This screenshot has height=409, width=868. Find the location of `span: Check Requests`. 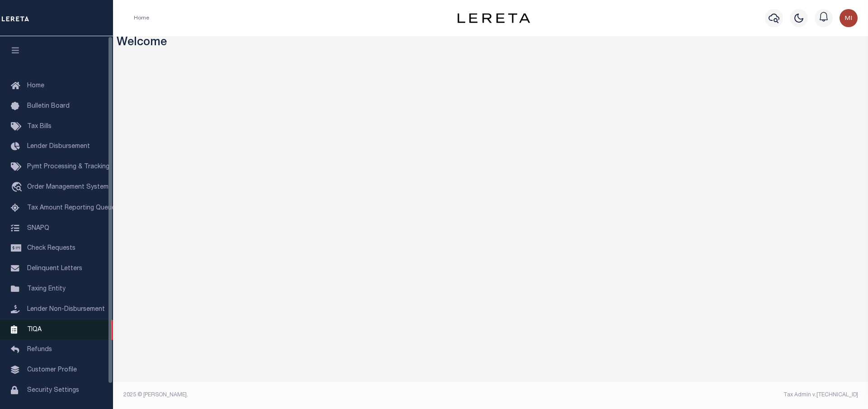

span: Check Requests is located at coordinates (51, 248).